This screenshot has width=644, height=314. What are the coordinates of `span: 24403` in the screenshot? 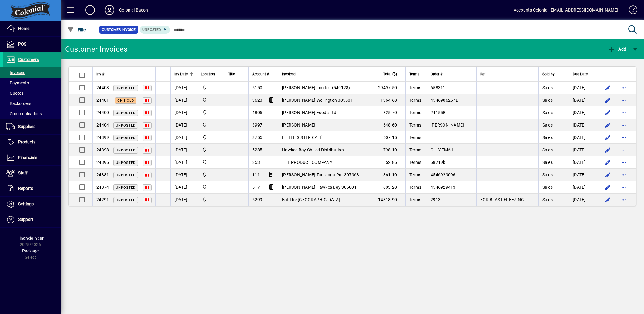 It's located at (103, 88).